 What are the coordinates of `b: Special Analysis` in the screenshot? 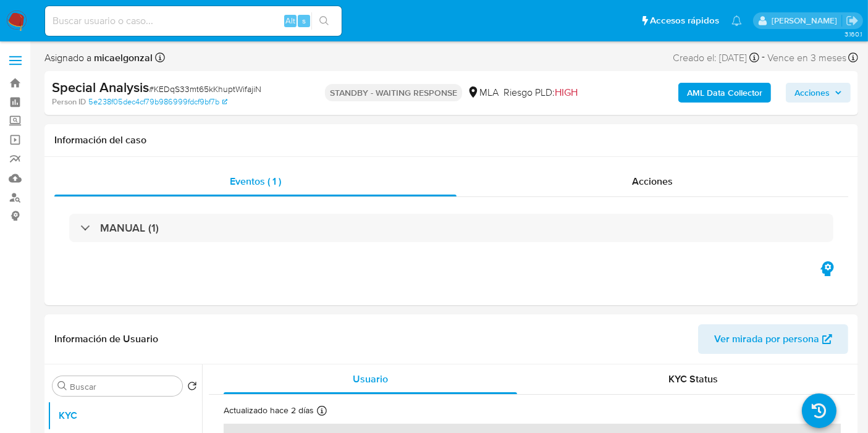 It's located at (100, 87).